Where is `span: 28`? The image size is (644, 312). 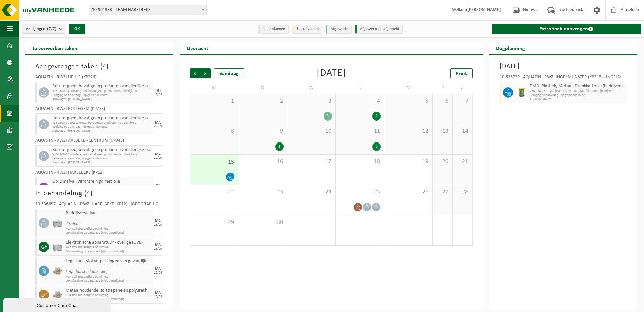 span: 28 is located at coordinates (463, 192).